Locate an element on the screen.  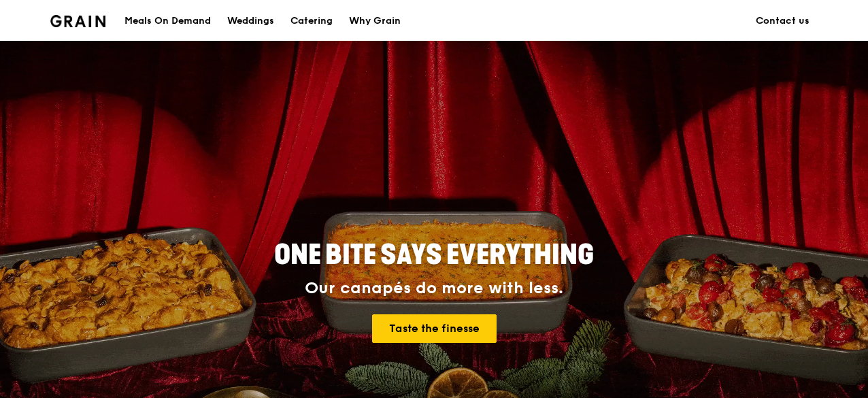
a: Taste the finesse is located at coordinates (434, 328).